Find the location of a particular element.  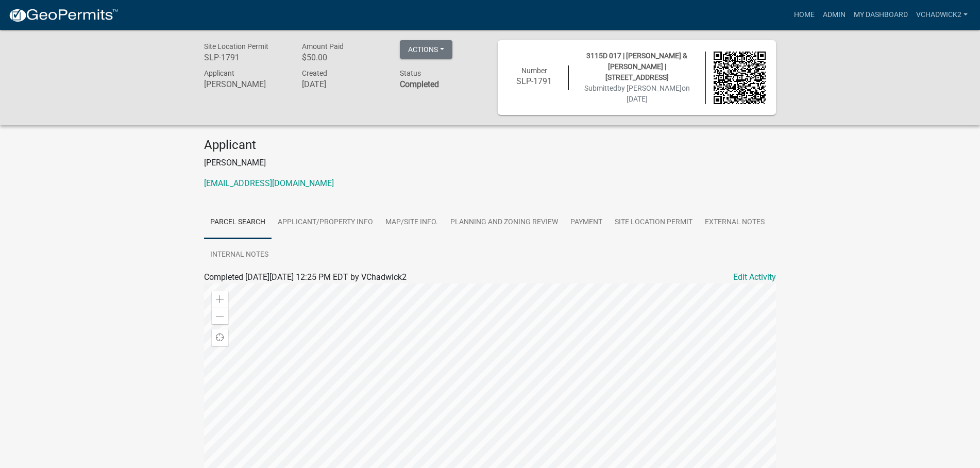

h4: Applicant is located at coordinates (490, 144).